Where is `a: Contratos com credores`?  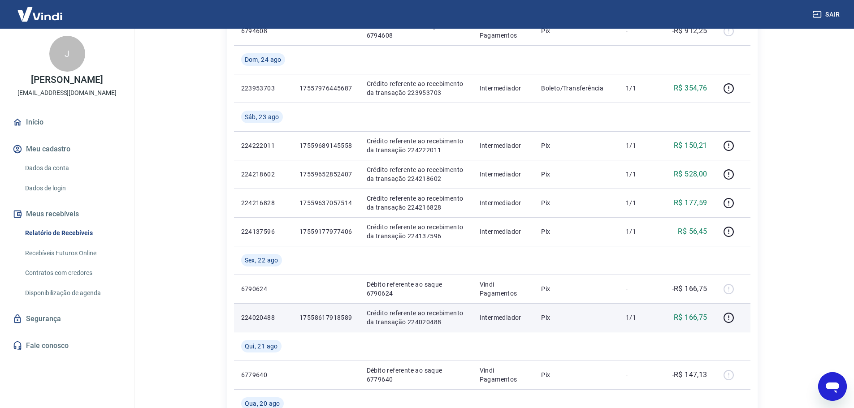
a: Contratos com credores is located at coordinates (72, 273).